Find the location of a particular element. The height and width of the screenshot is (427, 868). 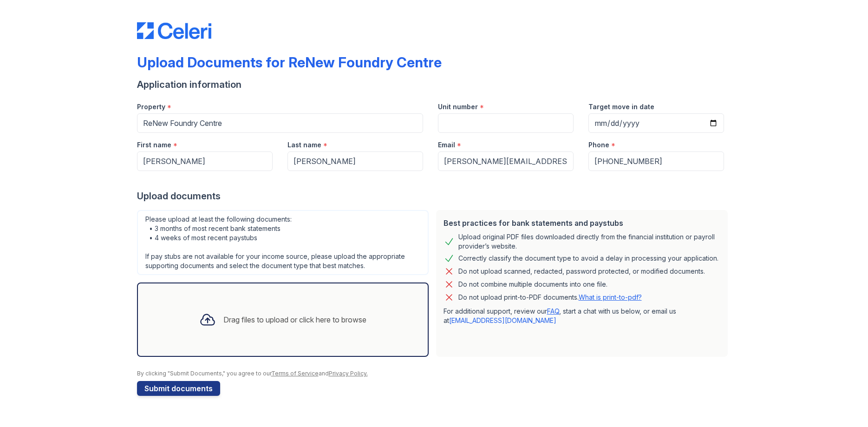

a: Terms of Service is located at coordinates (295, 373).